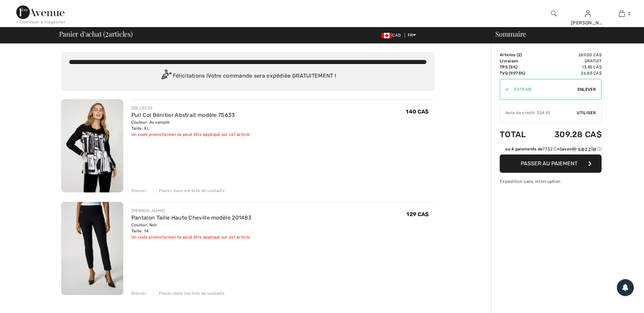 The image size is (644, 313). Describe the element at coordinates (587, 14) in the screenshot. I see `img: Mes infos` at that location.